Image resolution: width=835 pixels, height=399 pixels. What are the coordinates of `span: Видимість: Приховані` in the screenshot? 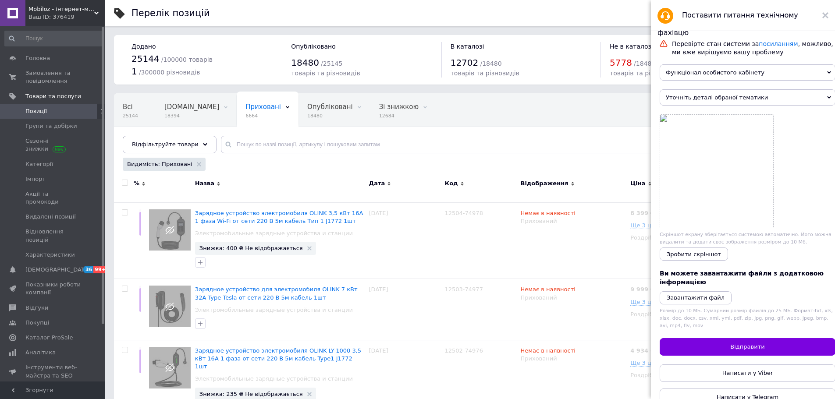 It's located at (160, 164).